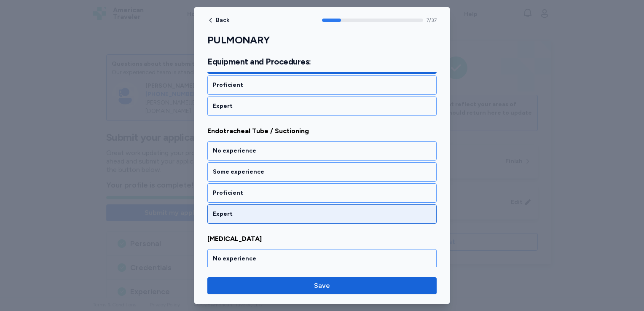 The width and height of the screenshot is (644, 311). I want to click on h1: PULMONARY, so click(322, 40).